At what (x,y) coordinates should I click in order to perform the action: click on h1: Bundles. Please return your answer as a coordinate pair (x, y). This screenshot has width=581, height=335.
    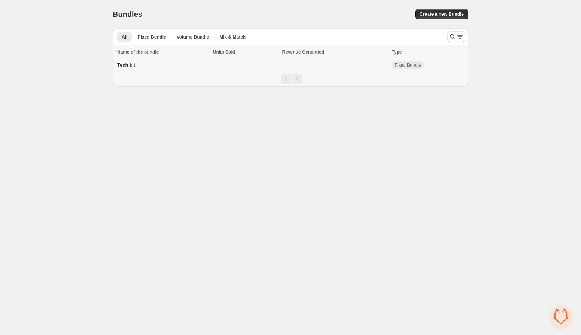
    Looking at the image, I should click on (127, 14).